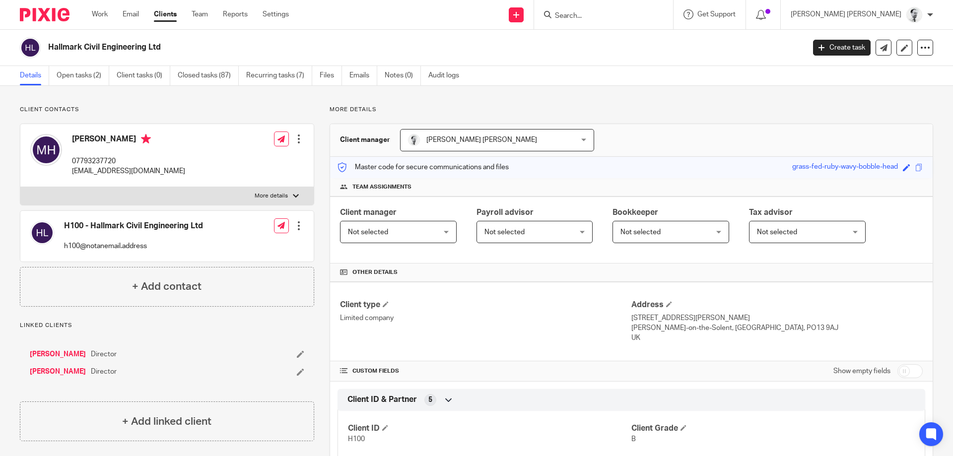 The image size is (953, 456). What do you see at coordinates (486, 305) in the screenshot?
I see `h4: Client type` at bounding box center [486, 305].